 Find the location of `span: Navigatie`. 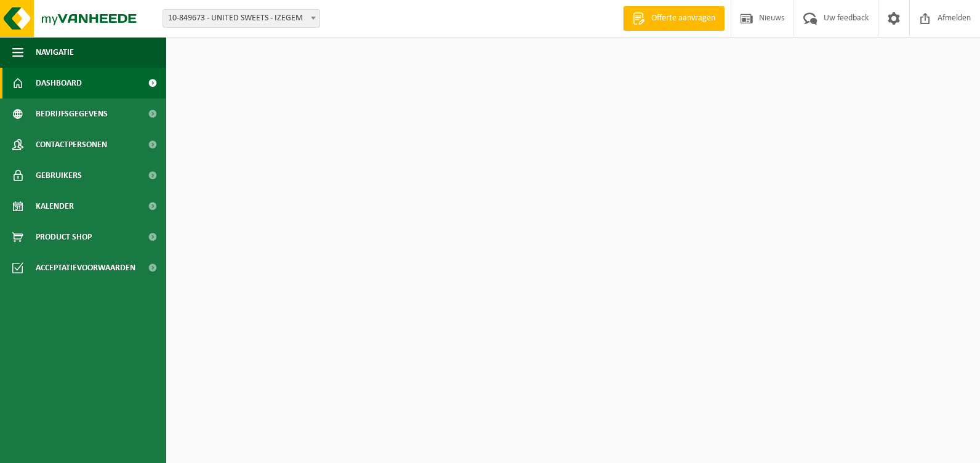

span: Navigatie is located at coordinates (55, 53).